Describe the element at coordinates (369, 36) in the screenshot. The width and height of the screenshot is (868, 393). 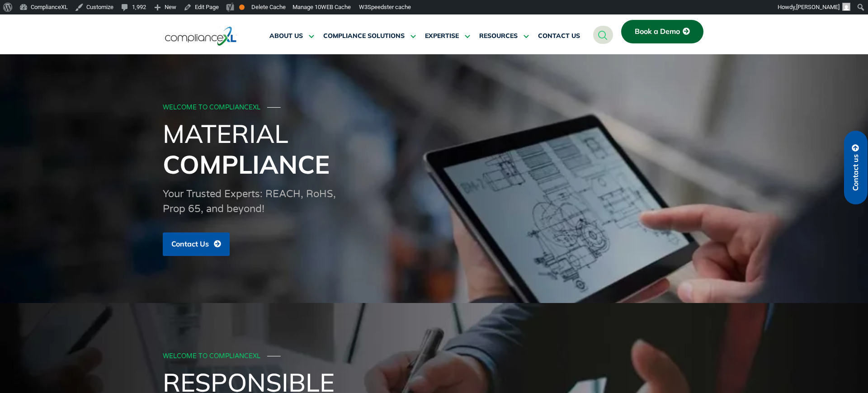
I see `a: COMPLIANCE SOLUTIONS` at that location.